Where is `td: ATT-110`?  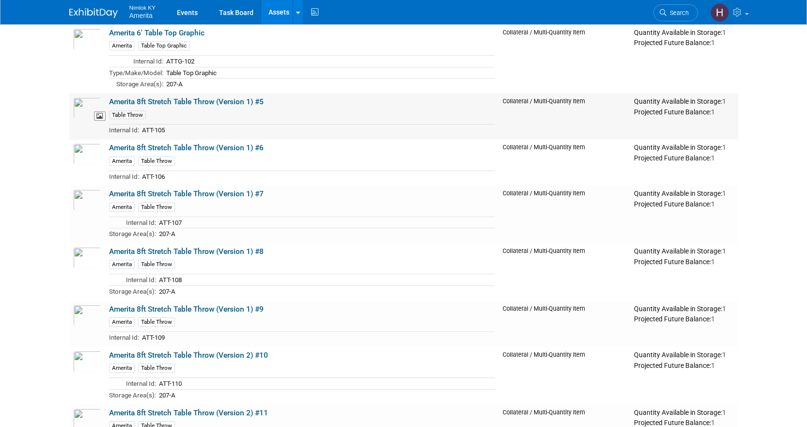
td: ATT-110 is located at coordinates (326, 384).